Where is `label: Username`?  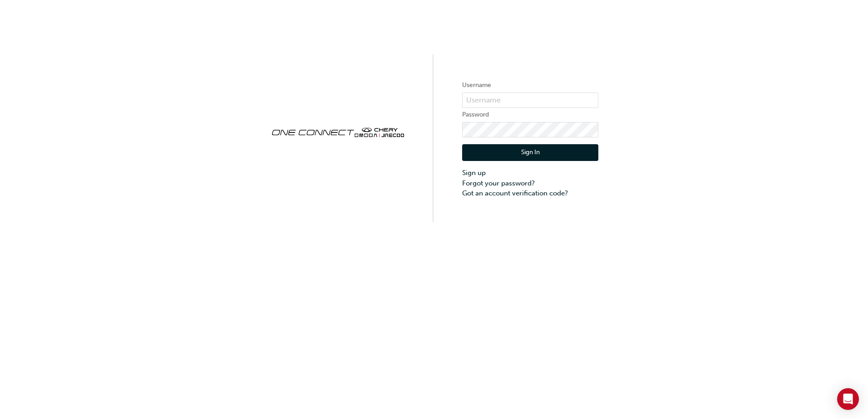 label: Username is located at coordinates (531, 85).